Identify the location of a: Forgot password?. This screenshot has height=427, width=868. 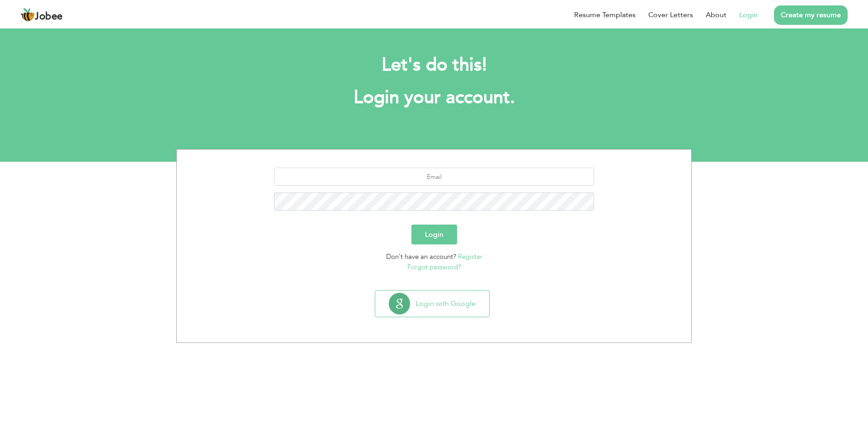
(434, 267).